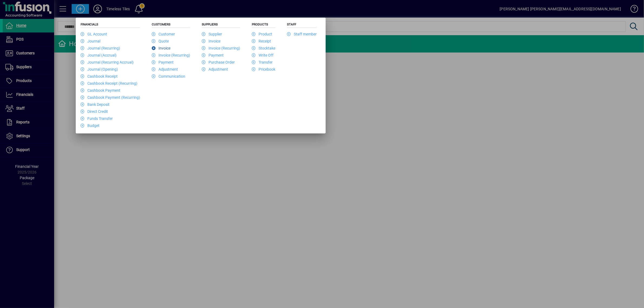 Image resolution: width=644 pixels, height=308 pixels. I want to click on a: Transfer, so click(262, 62).